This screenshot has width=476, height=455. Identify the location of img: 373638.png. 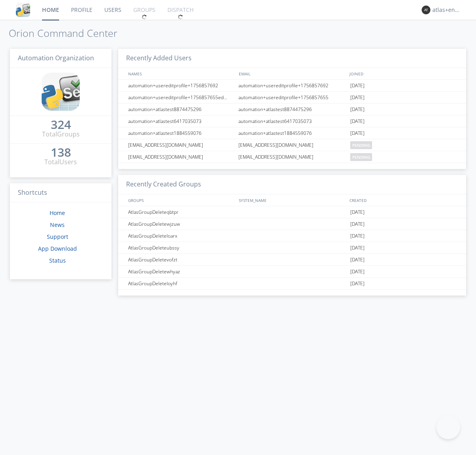
(426, 10).